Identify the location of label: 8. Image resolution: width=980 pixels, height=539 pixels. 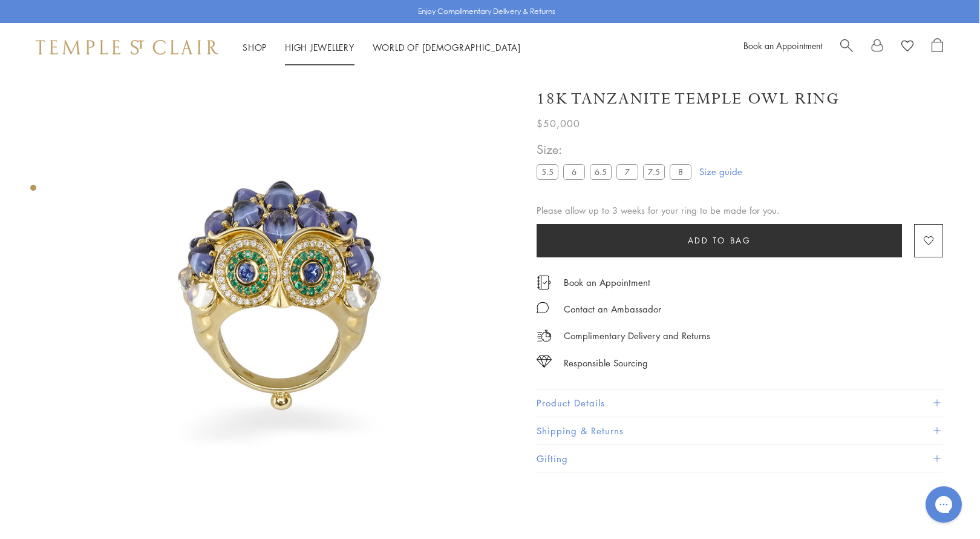
(681, 171).